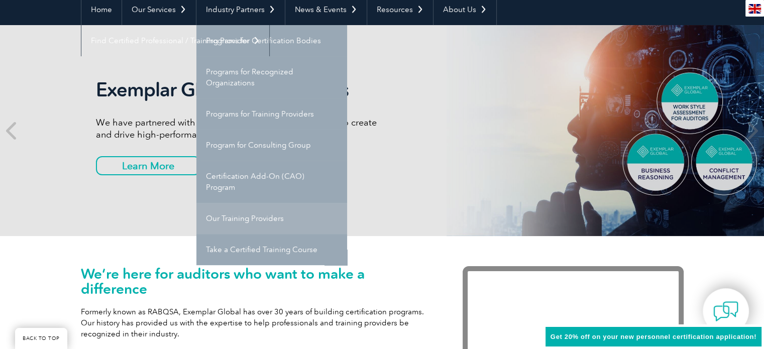  What do you see at coordinates (175, 41) in the screenshot?
I see `a: Find Certified Professional / Training Provider` at bounding box center [175, 41].